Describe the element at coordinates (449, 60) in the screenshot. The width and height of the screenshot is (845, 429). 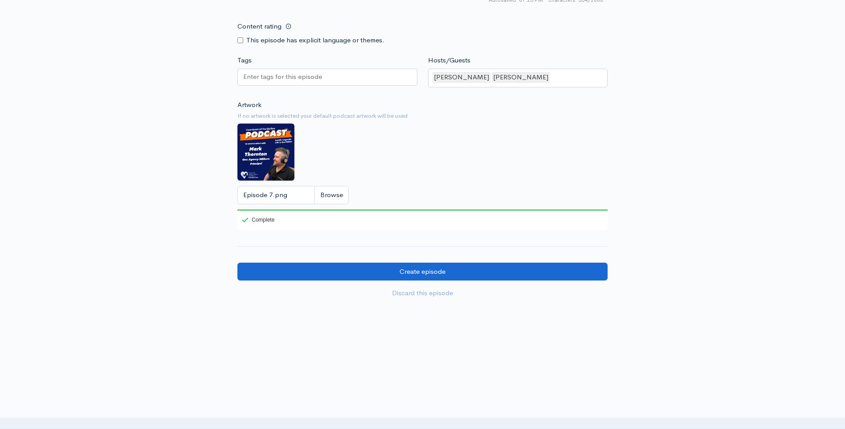
I see `label: Hosts/Guests` at that location.